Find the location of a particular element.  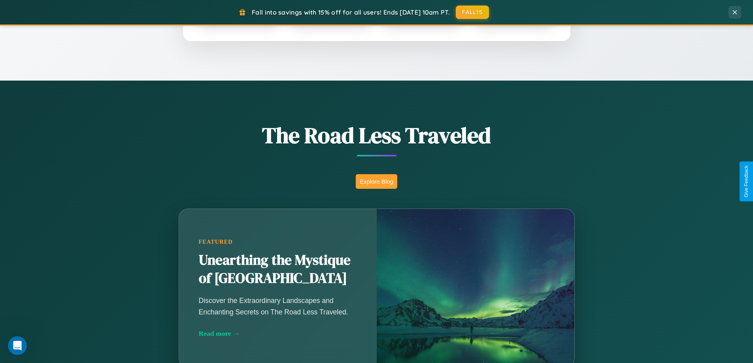

p: Discover the Extraordinary Landscapes and Enchanting Secrets on The Road Less Traveled. is located at coordinates (278, 306).